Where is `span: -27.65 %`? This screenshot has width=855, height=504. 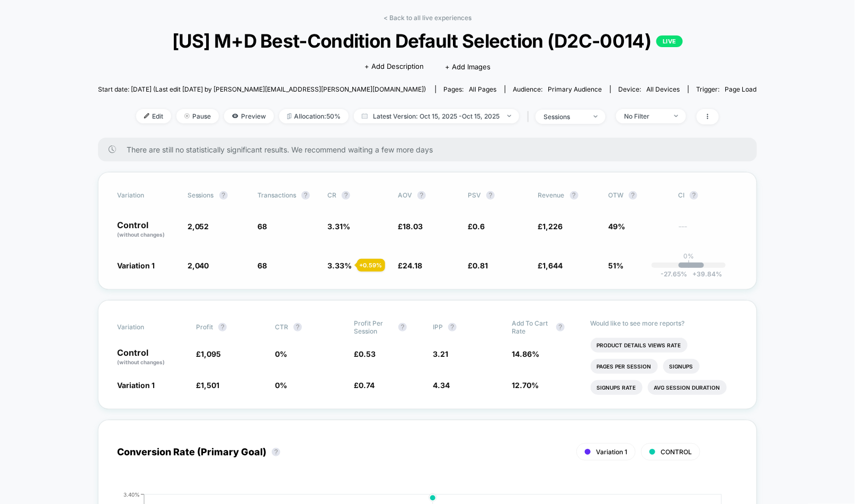 span: -27.65 % is located at coordinates (673, 274).